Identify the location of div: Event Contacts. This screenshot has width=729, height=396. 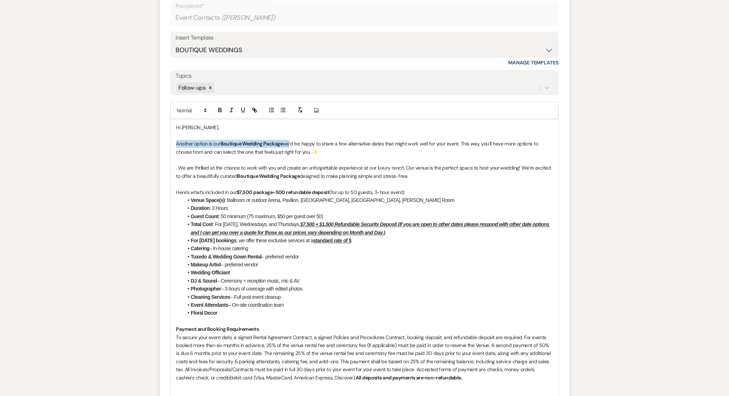
(365, 18).